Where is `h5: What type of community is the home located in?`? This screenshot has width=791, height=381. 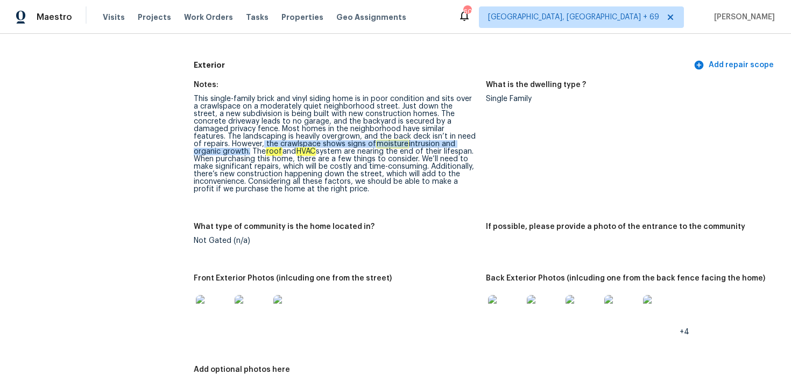
h5: What type of community is the home located in? is located at coordinates (284, 227).